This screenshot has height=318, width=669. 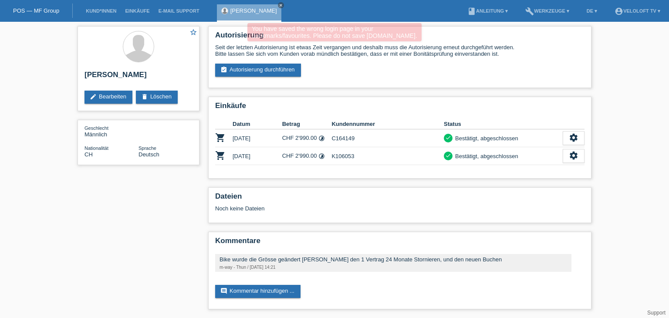 What do you see at coordinates (637, 11) in the screenshot?
I see `a: account_circleVeloLoft TV ▾` at bounding box center [637, 11].